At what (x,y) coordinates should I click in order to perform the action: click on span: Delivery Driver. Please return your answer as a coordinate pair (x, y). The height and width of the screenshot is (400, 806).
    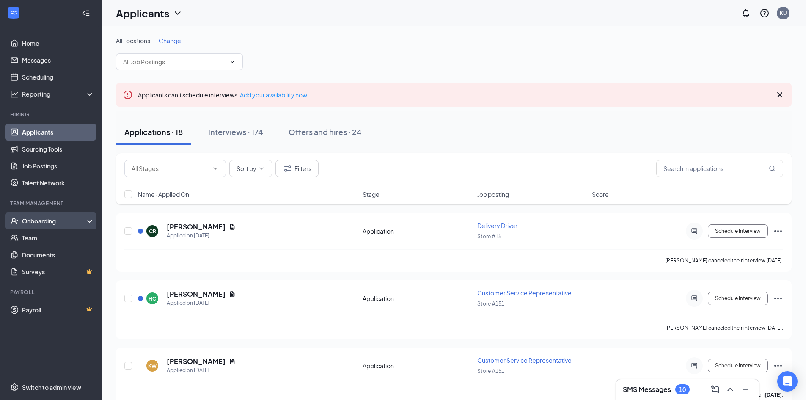
    Looking at the image, I should click on (497, 225).